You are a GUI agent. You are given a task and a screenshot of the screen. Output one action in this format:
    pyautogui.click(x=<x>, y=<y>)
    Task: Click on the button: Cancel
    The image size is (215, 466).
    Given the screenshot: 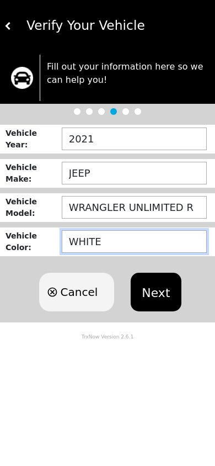 What is the action you would take?
    pyautogui.click(x=77, y=292)
    